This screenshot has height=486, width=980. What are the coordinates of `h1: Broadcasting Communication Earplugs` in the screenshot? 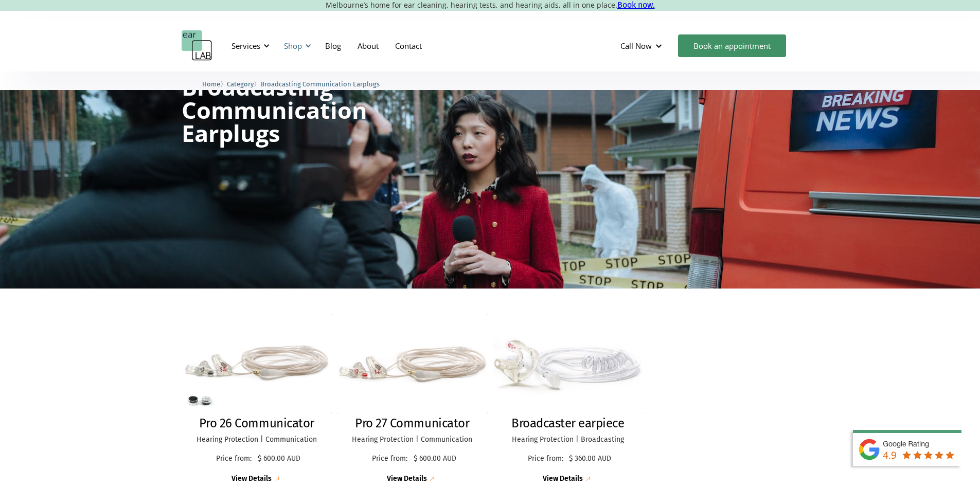 It's located at (318, 109).